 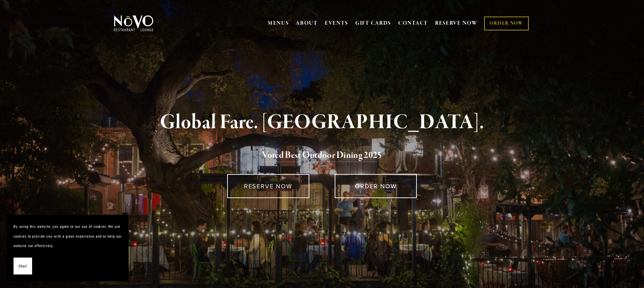 What do you see at coordinates (322, 155) in the screenshot?
I see `h2: 5` at bounding box center [322, 155].